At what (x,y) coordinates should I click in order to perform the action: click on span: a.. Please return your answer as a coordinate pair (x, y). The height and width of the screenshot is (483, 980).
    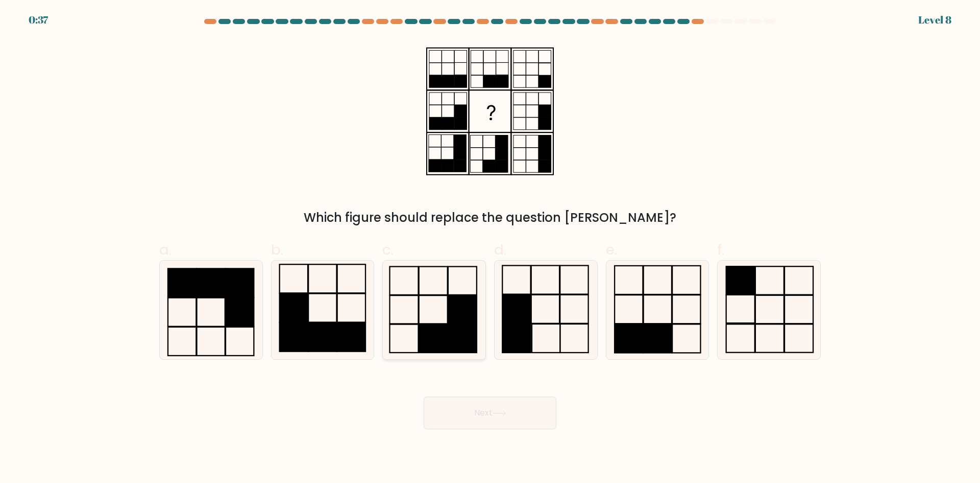
    Looking at the image, I should click on (166, 249).